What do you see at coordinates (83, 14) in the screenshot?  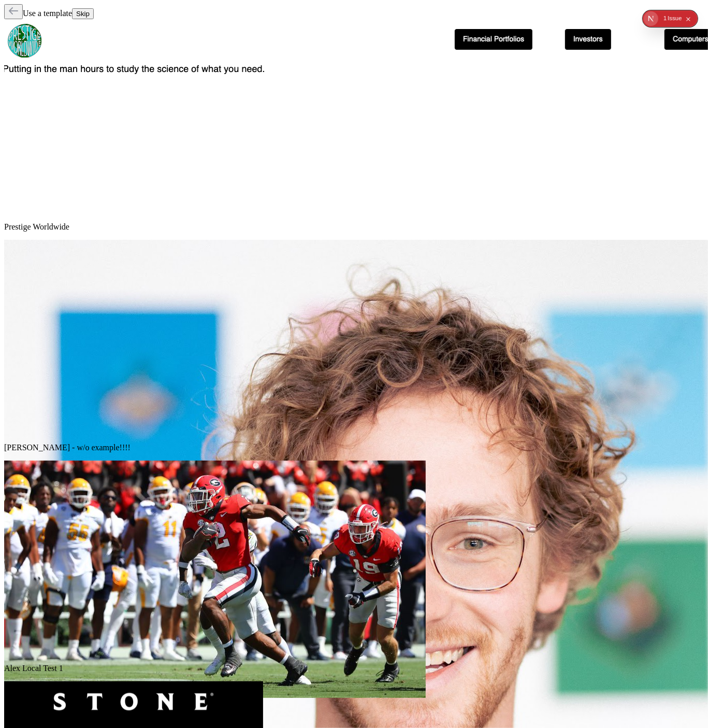 I see `span: Skip` at bounding box center [83, 14].